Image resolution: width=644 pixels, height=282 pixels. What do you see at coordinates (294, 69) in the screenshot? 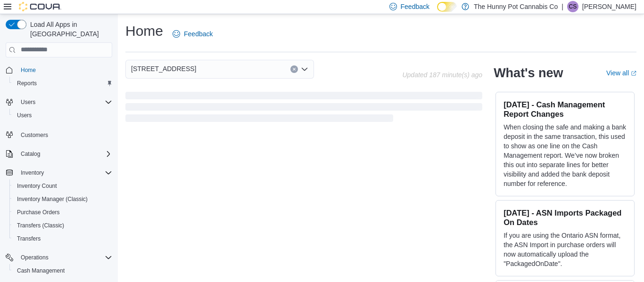
I see `button: Clear input` at bounding box center [294, 69].